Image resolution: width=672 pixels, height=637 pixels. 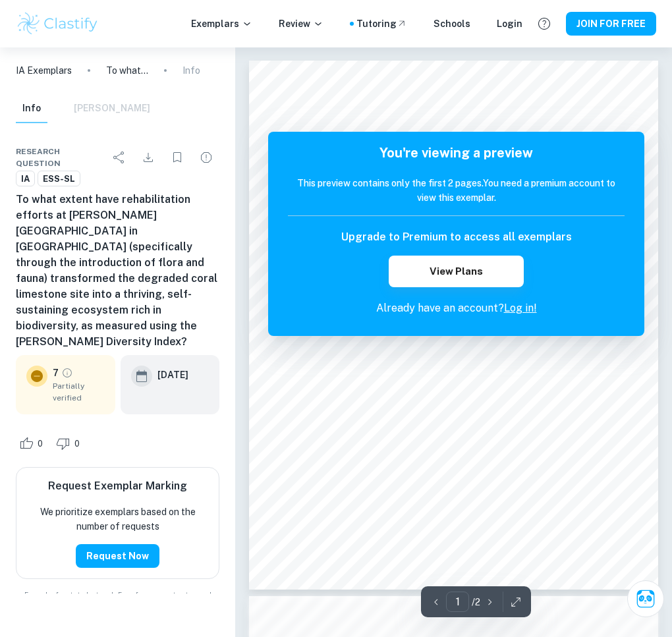 I want to click on span: ESS-SL, so click(x=59, y=179).